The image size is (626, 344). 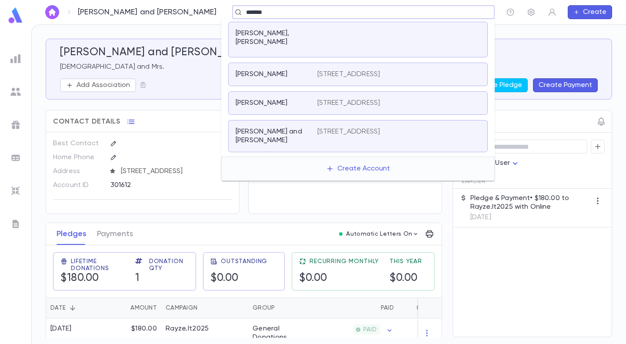 I want to click on div: General Donations, so click(x=281, y=333).